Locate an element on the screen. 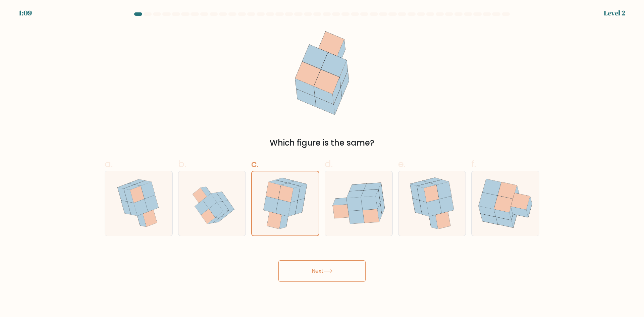  span: b. is located at coordinates (182, 163).